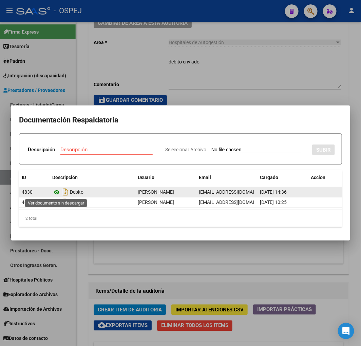 This screenshot has height=346, width=361. Describe the element at coordinates (323, 150) in the screenshot. I see `button: SUBIR` at that location.